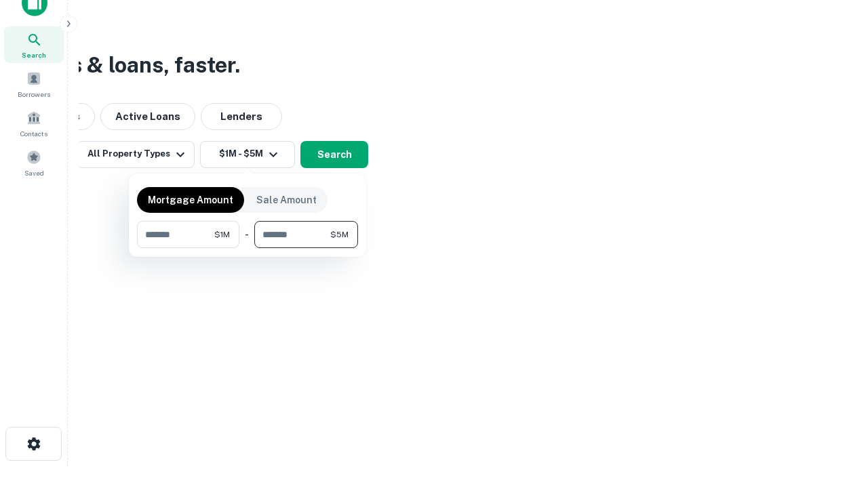 The width and height of the screenshot is (868, 488). I want to click on p: Sale Amount, so click(287, 200).